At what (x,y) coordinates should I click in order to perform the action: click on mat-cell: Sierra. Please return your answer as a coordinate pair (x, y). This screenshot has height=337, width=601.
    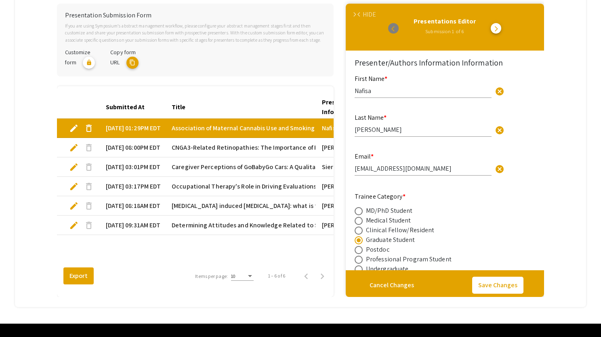
    Looking at the image, I should click on (349, 167).